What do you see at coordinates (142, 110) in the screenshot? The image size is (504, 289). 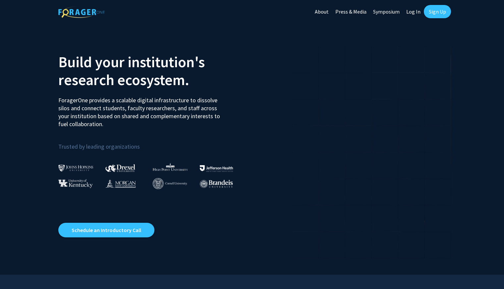 I see `p: ForagerOne provides a scalable digital infrastructure to dissolve silos and connect students, fac...` at bounding box center [142, 110].